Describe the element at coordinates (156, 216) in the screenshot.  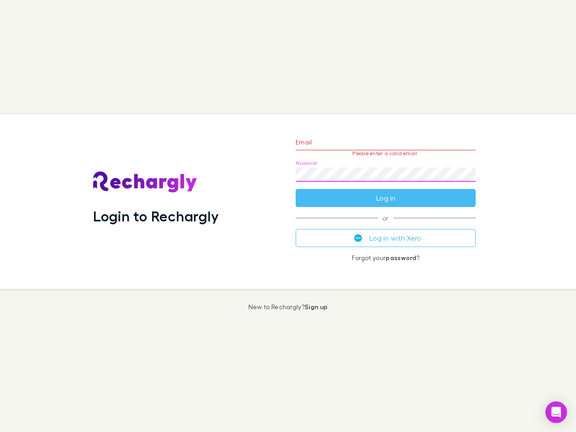
I see `h1: Login to Rechargly` at that location.